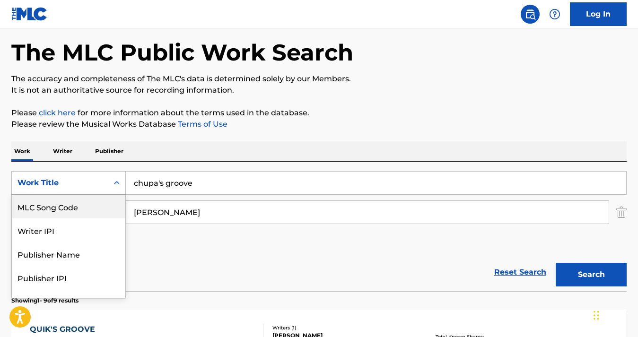  I want to click on img: help, so click(555, 14).